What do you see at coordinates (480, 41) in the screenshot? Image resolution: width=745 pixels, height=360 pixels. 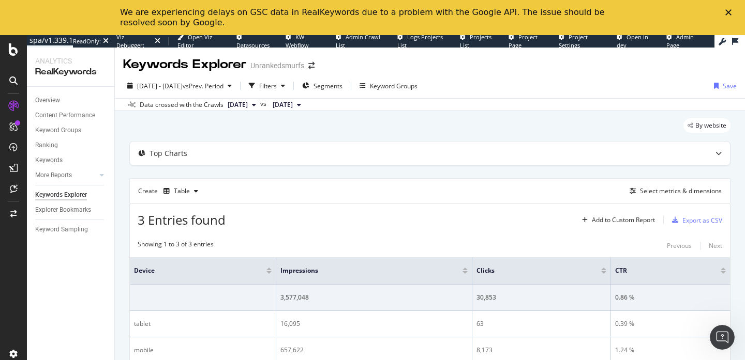 I see `a: Projects List` at bounding box center [480, 41].